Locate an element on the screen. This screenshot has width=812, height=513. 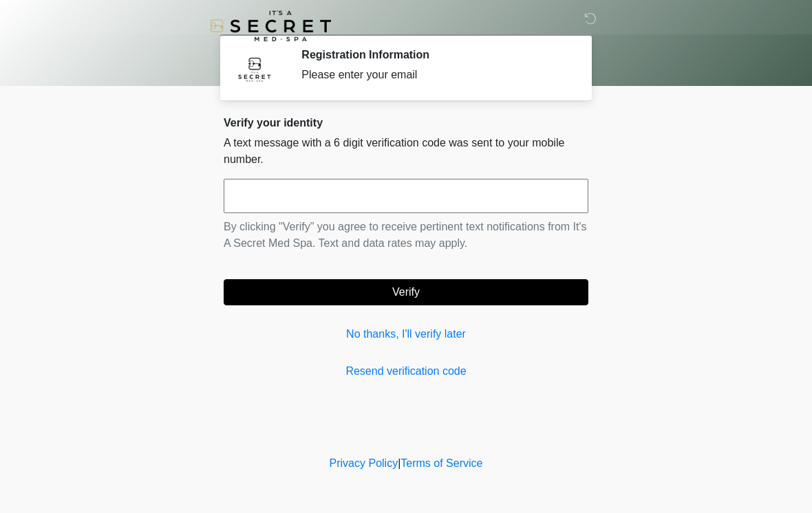
p: By clicking "Verify" you agree to receive pertinent text notifications from It's A Secret Med Spa... is located at coordinates (406, 235).